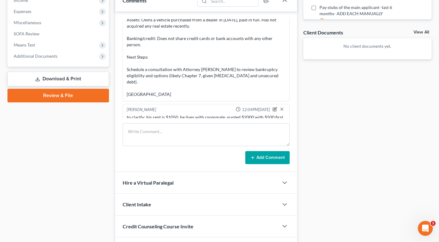  Describe the element at coordinates (433, 224) in the screenshot. I see `span: 1` at that location.